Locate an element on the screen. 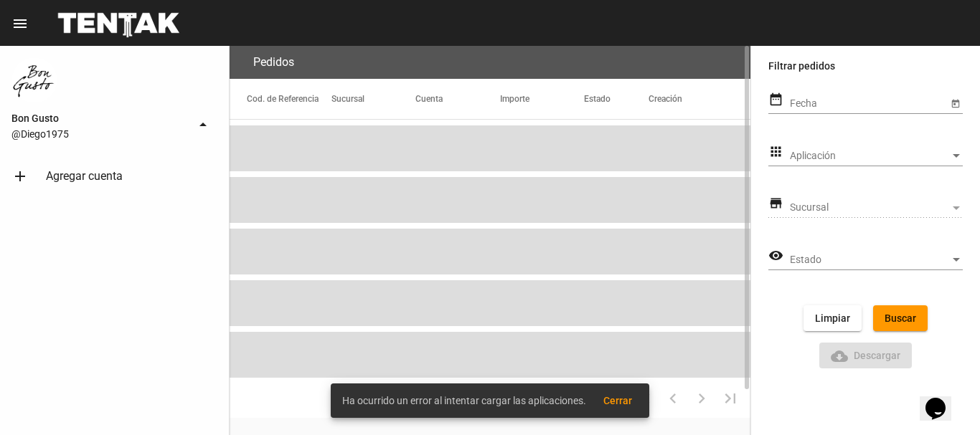 The image size is (980, 435). mat-icon: apps is located at coordinates (776, 152).